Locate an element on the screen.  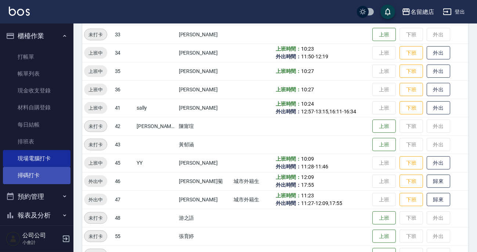
img: Logo is located at coordinates (19, 11).